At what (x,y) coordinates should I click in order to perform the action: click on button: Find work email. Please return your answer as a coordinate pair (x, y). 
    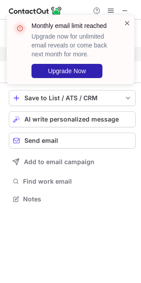
    Looking at the image, I should click on (72, 181).